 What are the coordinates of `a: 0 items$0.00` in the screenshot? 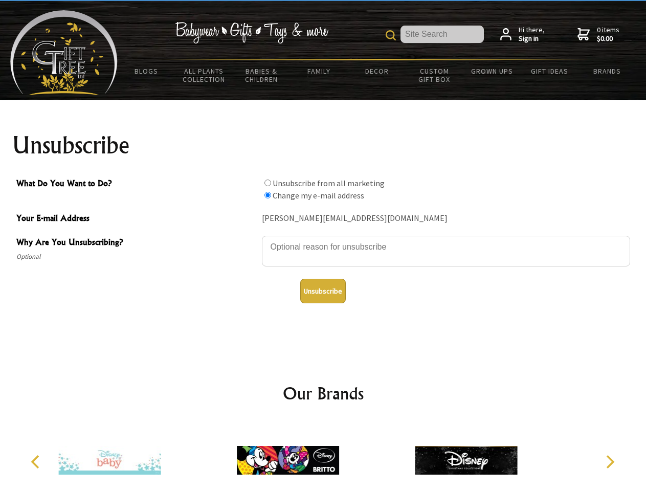 It's located at (599, 34).